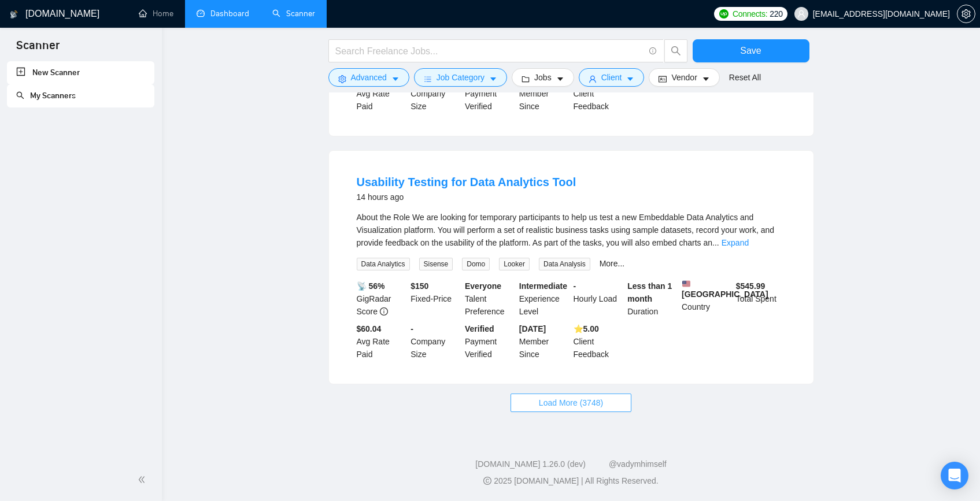 The height and width of the screenshot is (501, 980). Describe the element at coordinates (750, 50) in the screenshot. I see `span: Save` at that location.